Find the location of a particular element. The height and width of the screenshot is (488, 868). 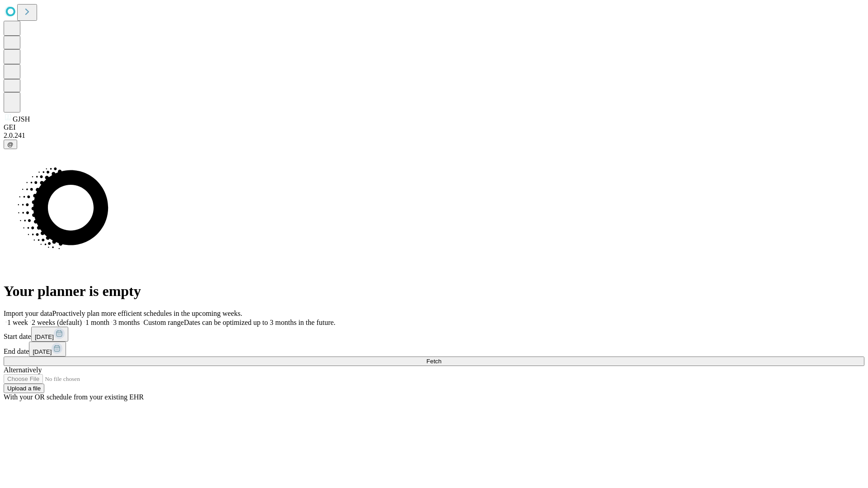

span: Alternatively is located at coordinates (23, 370).